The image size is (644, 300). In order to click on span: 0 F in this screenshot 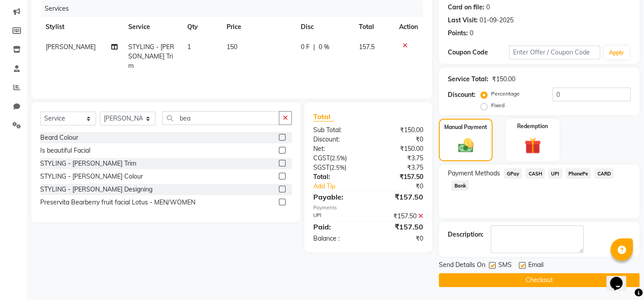, I will do `click(305, 47)`.